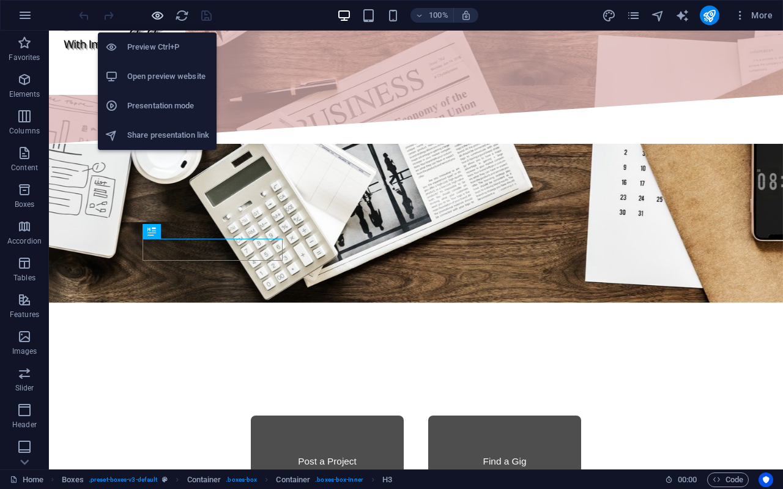  I want to click on nav: breadcrumb, so click(227, 480).